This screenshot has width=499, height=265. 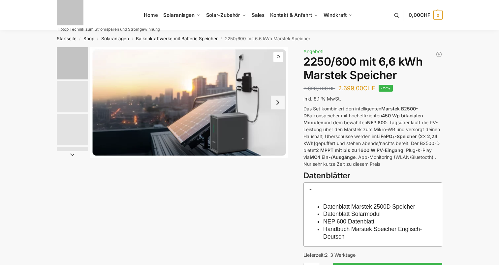 What do you see at coordinates (372, 69) in the screenshot?
I see `h1: 2250/600 mit 6,6 kWh Marstek Speicher` at bounding box center [372, 69].